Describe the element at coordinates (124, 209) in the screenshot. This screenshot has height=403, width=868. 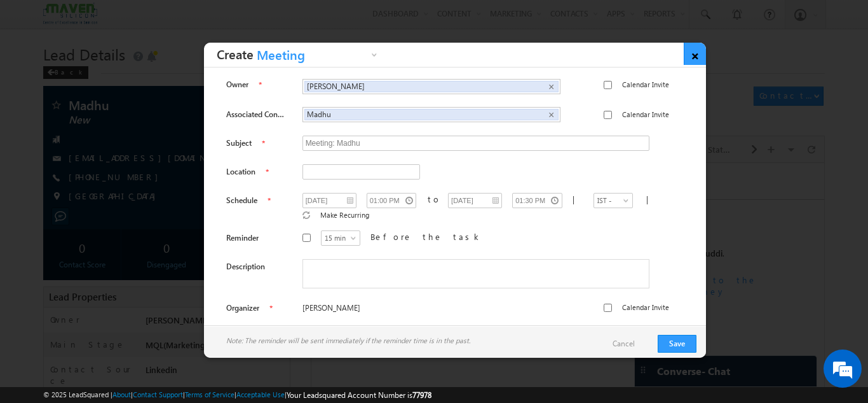
I see `textarea: Type your message and hit 'Enter'` at that location.